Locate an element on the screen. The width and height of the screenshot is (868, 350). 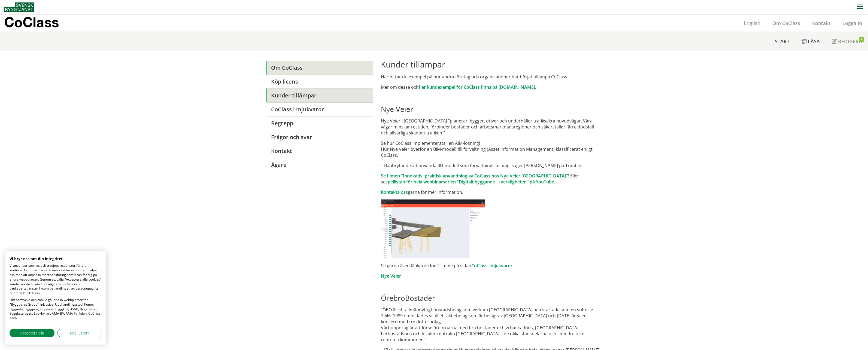
p: CoClass is located at coordinates (32, 22).